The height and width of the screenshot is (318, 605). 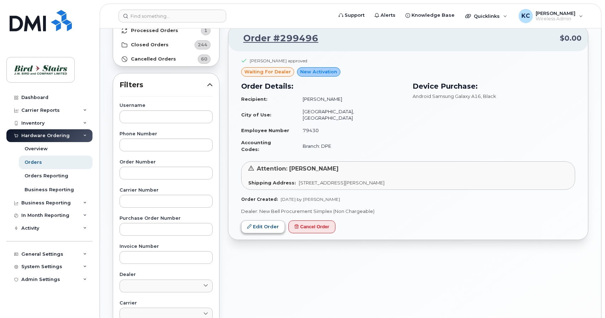 What do you see at coordinates (166, 190) in the screenshot?
I see `label: Carrier Number` at bounding box center [166, 190].